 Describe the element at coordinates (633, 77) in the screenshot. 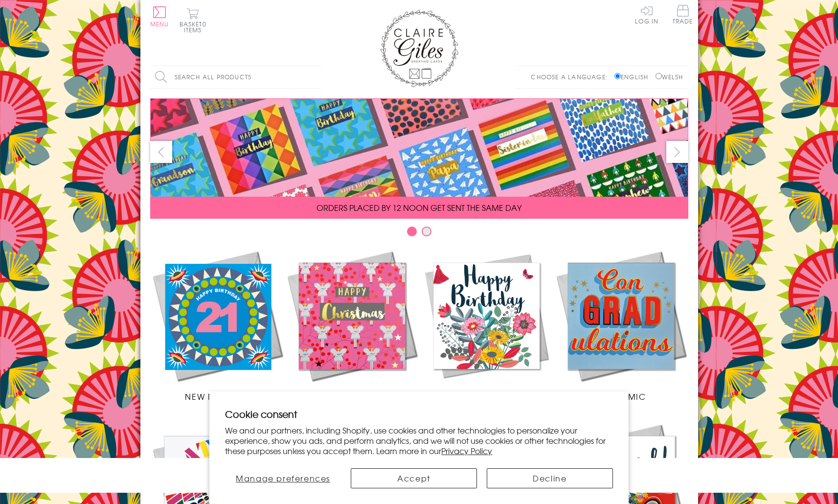

I see `label: English` at that location.